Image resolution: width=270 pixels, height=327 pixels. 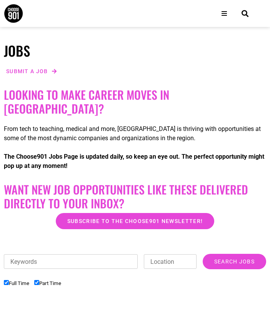 What do you see at coordinates (135, 196) in the screenshot?
I see `h2: Want New Job Opportunities like these Delivered Directly to your Inbox?` at bounding box center [135, 196].